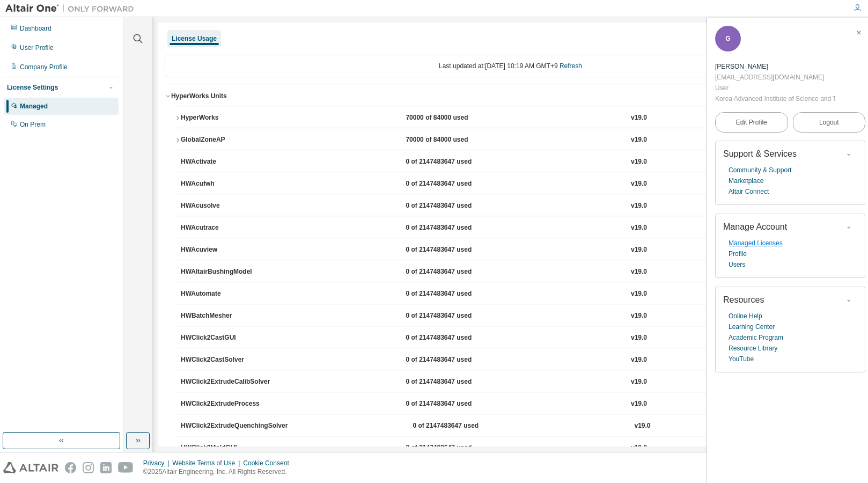 The height and width of the screenshot is (483, 868). Describe the element at coordinates (229, 382) in the screenshot. I see `div: HWClick2ExtrudeCalibSolver` at that location.